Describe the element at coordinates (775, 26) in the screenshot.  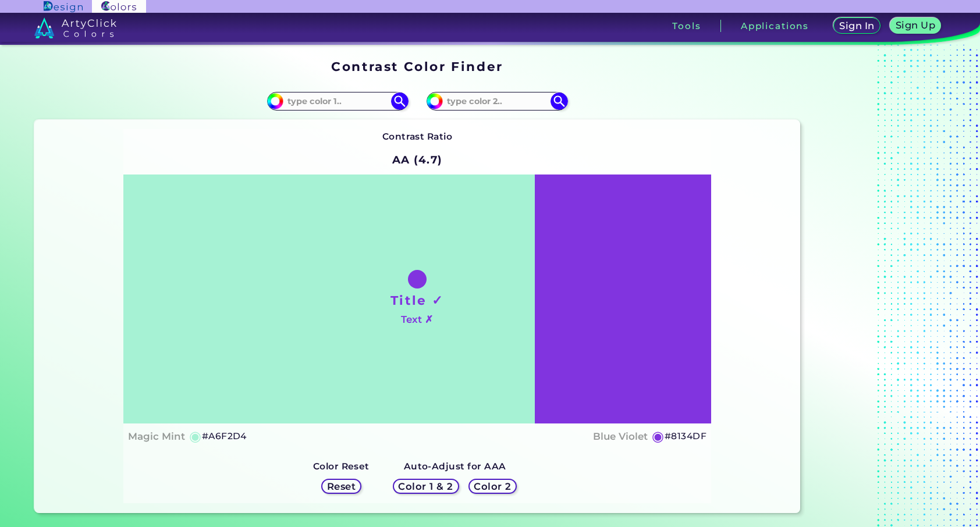
I see `h3: Applications` at that location.